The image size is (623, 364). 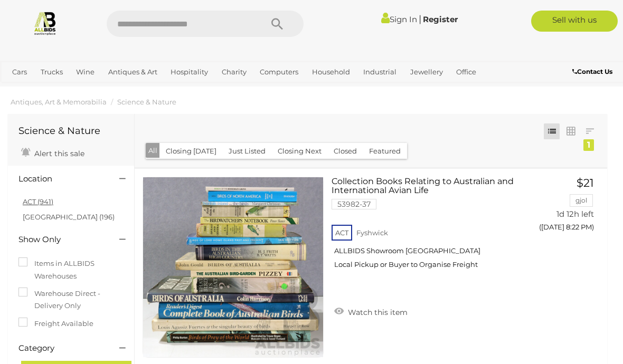 What do you see at coordinates (379, 72) in the screenshot?
I see `a: Industrial` at bounding box center [379, 72].